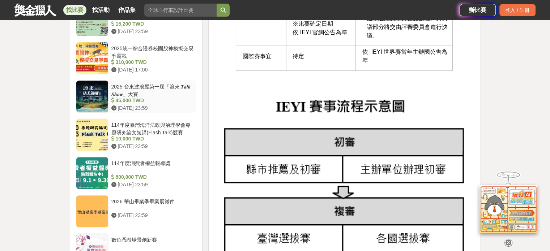  What do you see at coordinates (320, 28) in the screenshot?
I see `span: ※比賽確定日期依 IEYI 官網公告為準` at bounding box center [320, 28].